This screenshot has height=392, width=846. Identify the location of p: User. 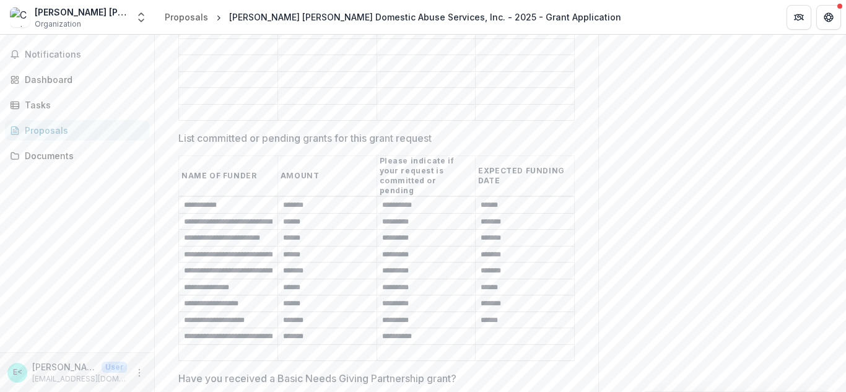
(114, 367).